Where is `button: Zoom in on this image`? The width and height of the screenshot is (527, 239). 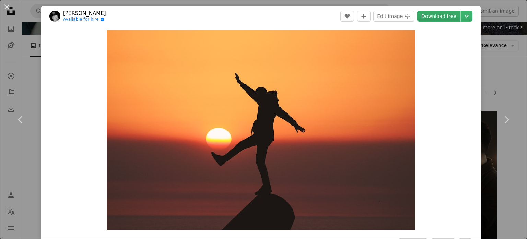 button: Zoom in on this image is located at coordinates (261, 130).